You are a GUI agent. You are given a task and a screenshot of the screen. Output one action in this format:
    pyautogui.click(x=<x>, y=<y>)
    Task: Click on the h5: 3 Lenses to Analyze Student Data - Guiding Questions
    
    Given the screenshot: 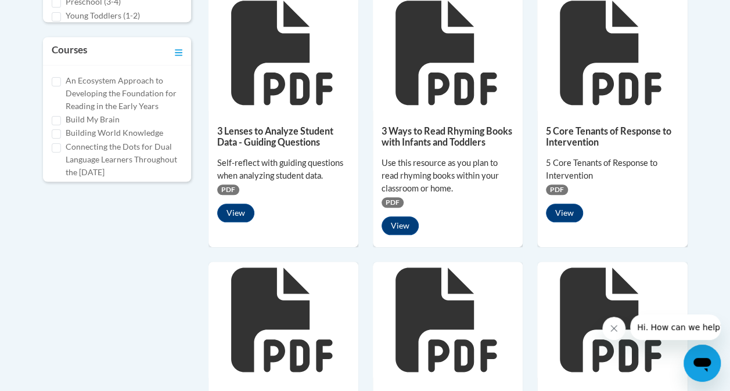 What is the action you would take?
    pyautogui.click(x=283, y=136)
    